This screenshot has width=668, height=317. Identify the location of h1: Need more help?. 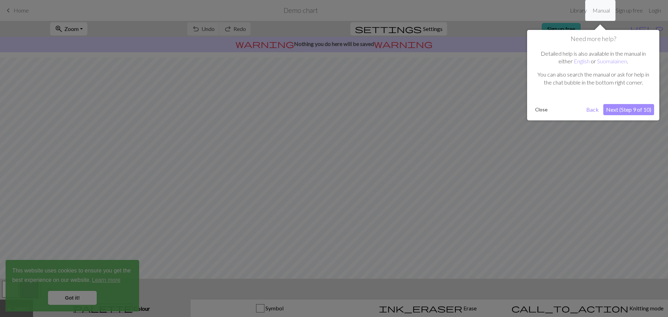
(593, 39).